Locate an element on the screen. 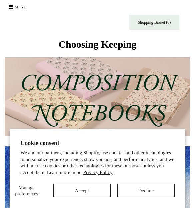 This screenshot has height=208, width=195. button: Accept is located at coordinates (82, 191).